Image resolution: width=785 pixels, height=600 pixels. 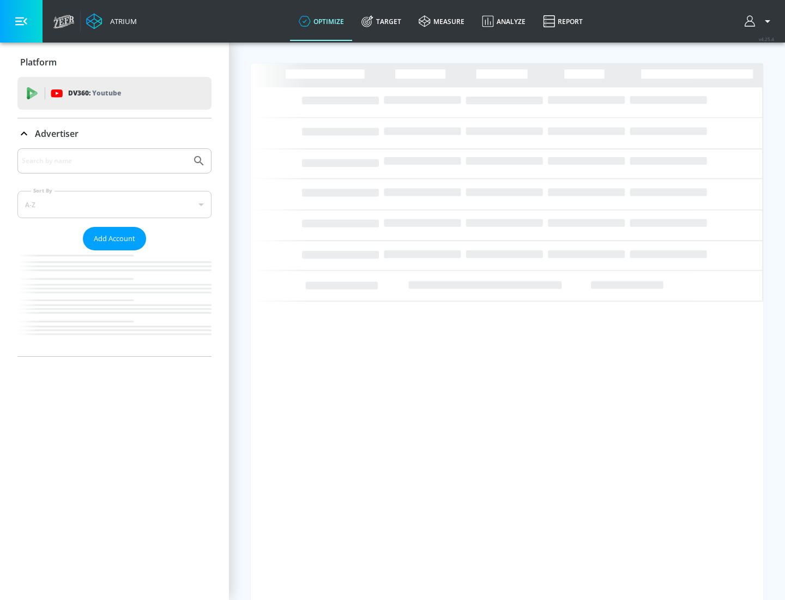 I want to click on div: Platform, so click(x=114, y=62).